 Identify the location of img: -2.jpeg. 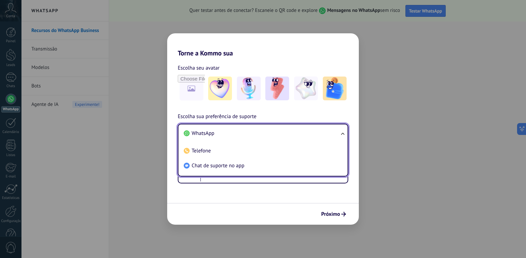
(249, 88).